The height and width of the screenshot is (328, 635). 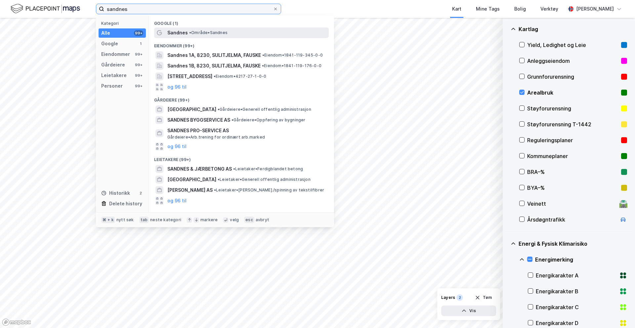 What do you see at coordinates (576, 275) in the screenshot?
I see `div: Energikarakter A` at bounding box center [576, 275].